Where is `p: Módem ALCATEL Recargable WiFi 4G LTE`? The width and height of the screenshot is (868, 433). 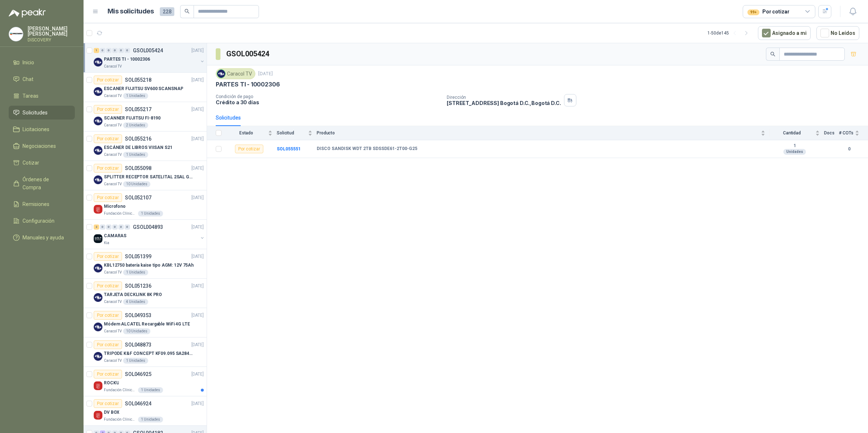
p: Módem ALCATEL Recargable WiFi 4G LTE is located at coordinates (147, 324).